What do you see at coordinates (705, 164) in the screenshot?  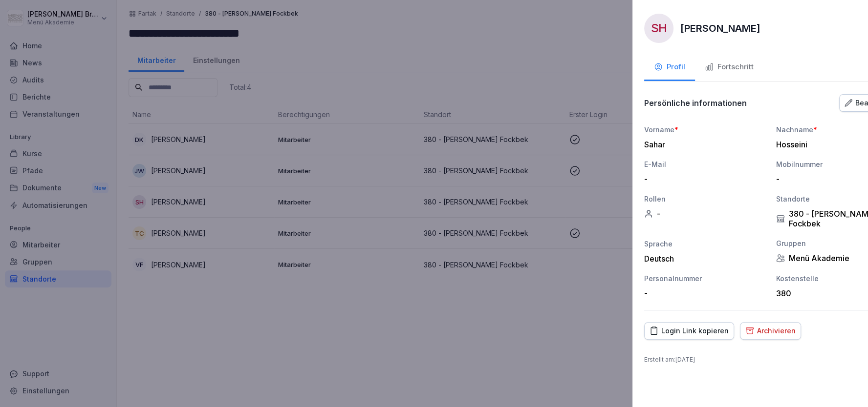 I see `div: E-Mail` at bounding box center [705, 164].